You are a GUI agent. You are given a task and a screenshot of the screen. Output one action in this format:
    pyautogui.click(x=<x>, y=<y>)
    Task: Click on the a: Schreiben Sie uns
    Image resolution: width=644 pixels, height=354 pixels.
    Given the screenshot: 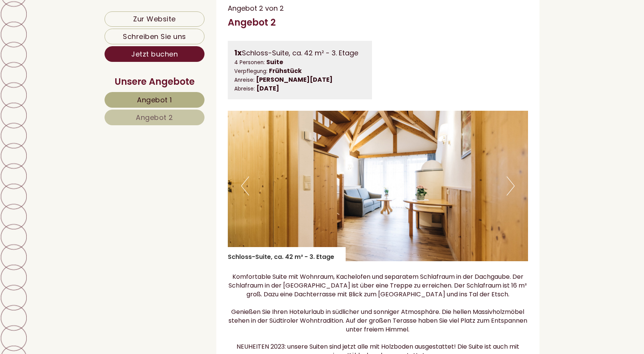 What is the action you would take?
    pyautogui.click(x=155, y=36)
    